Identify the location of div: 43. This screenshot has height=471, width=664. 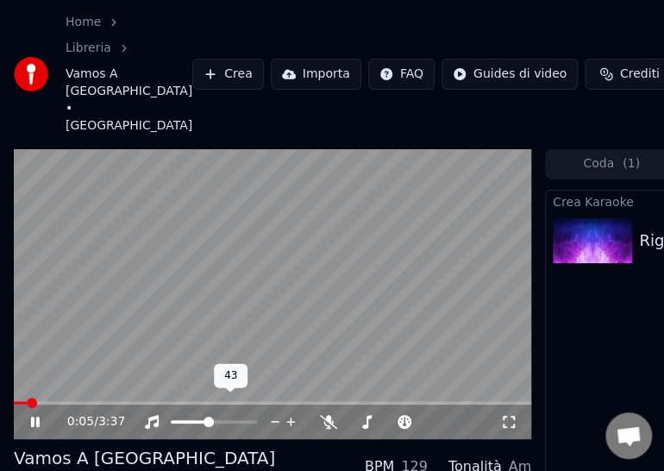
(230, 376).